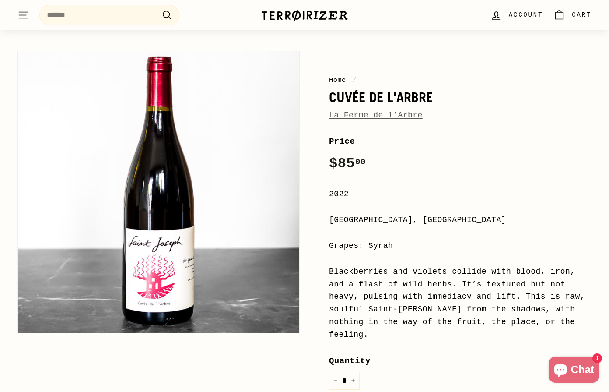  Describe the element at coordinates (517, 15) in the screenshot. I see `a: Account` at that location.